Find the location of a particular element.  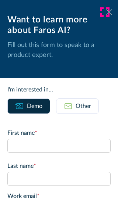

label: Work email is located at coordinates (59, 196).